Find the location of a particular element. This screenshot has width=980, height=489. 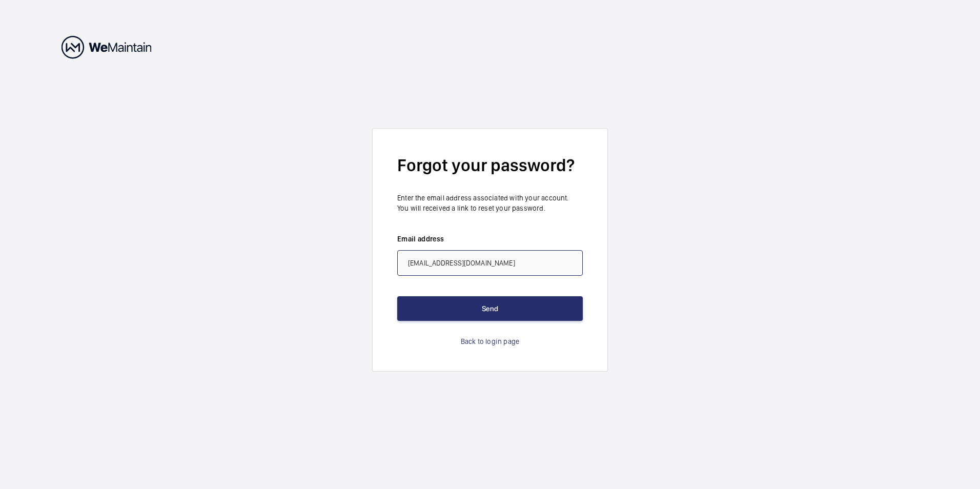

button: Send is located at coordinates (490, 309).